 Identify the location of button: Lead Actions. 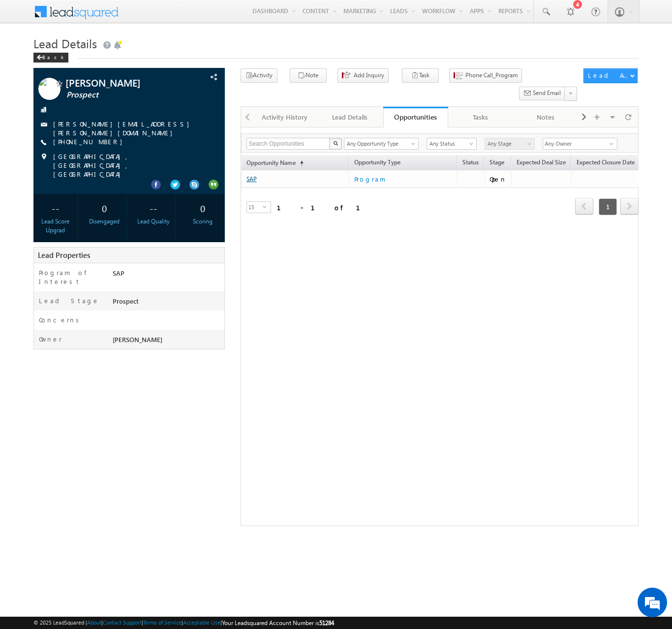
(611, 76).